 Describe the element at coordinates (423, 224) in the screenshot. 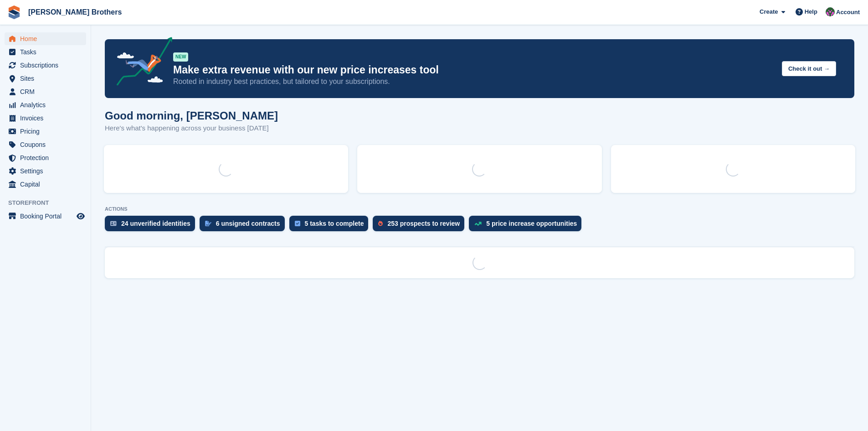

I see `div: 253 prospects to review` at that location.